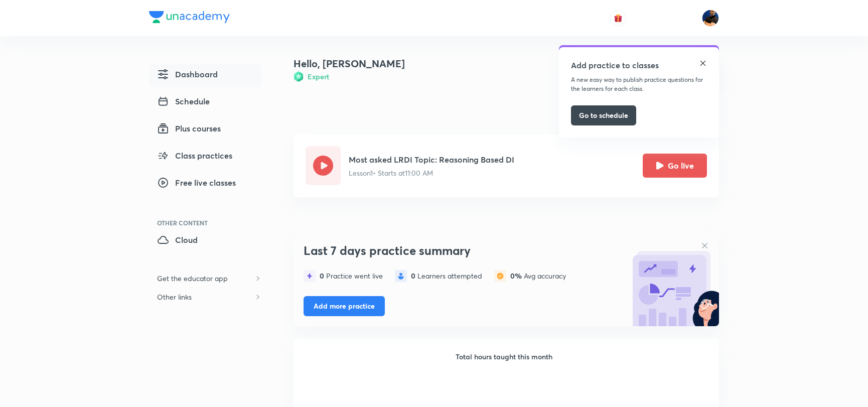 Image resolution: width=868 pixels, height=407 pixels. What do you see at coordinates (205, 184) in the screenshot?
I see `a: Free live classes` at bounding box center [205, 184].